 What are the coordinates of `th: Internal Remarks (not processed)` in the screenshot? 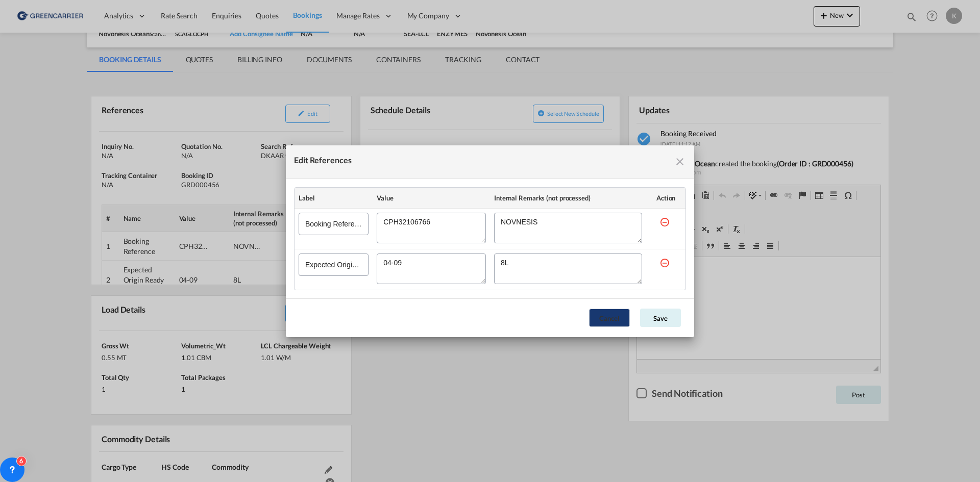 It's located at (568, 198).